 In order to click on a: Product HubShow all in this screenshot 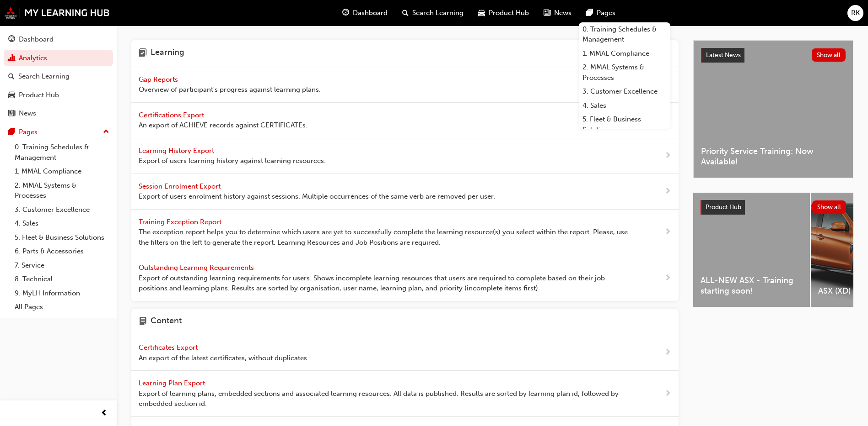, I will do `click(773, 208)`.